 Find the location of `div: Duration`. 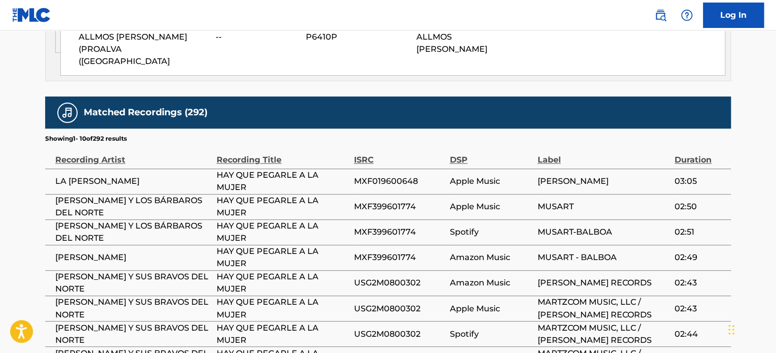

div: Duration is located at coordinates (700, 154).